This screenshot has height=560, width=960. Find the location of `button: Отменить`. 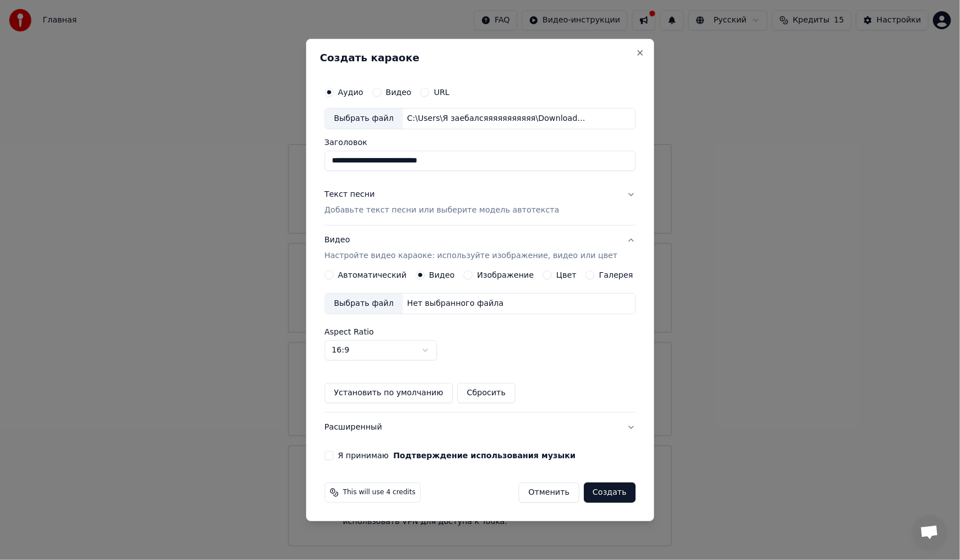

button: Отменить is located at coordinates (549, 493).